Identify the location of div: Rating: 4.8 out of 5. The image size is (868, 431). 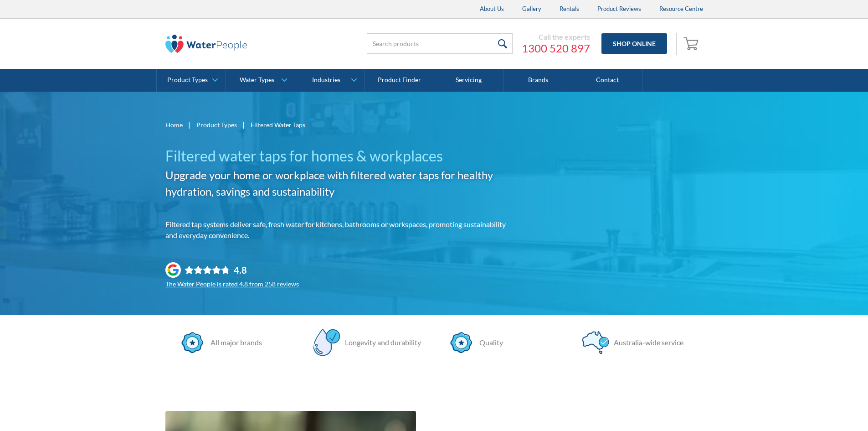
(350, 270).